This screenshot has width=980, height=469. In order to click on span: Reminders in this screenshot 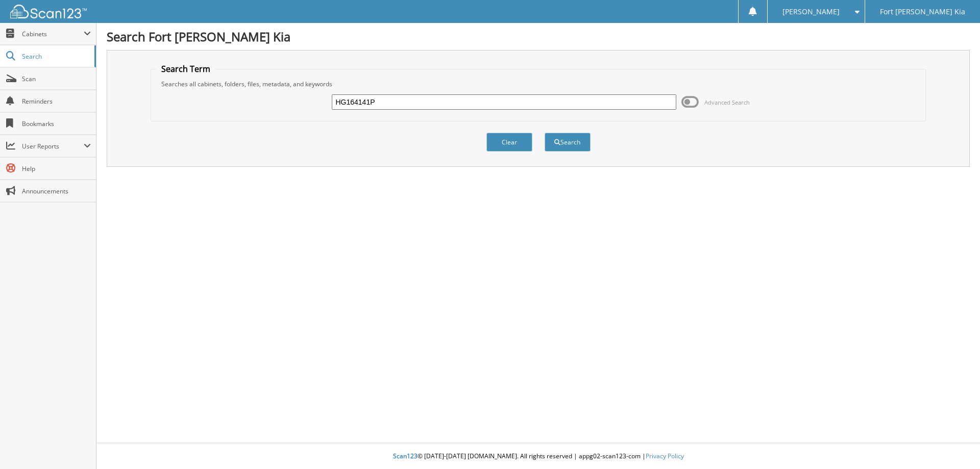, I will do `click(56, 102)`.